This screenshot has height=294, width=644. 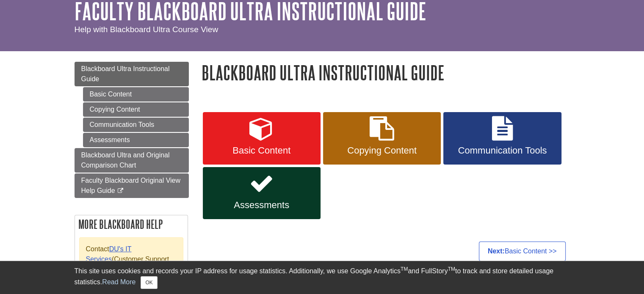 I want to click on span: Copying Content, so click(x=382, y=151).